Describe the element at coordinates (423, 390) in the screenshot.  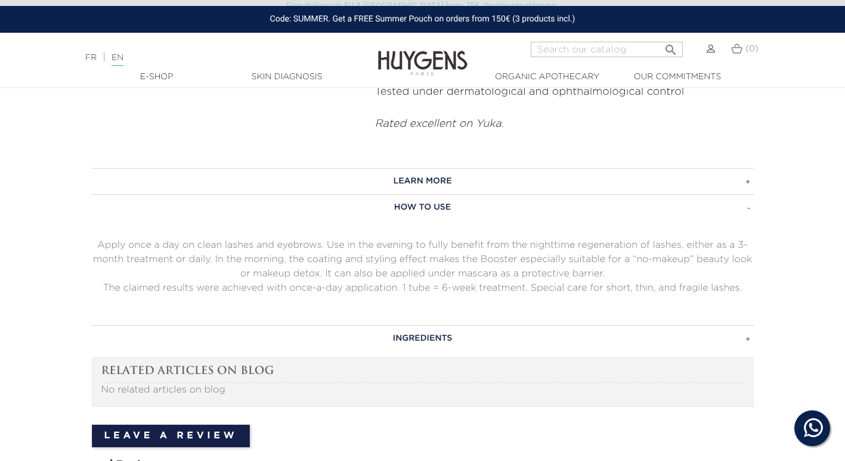
I see `p: No related articles on blog` at that location.